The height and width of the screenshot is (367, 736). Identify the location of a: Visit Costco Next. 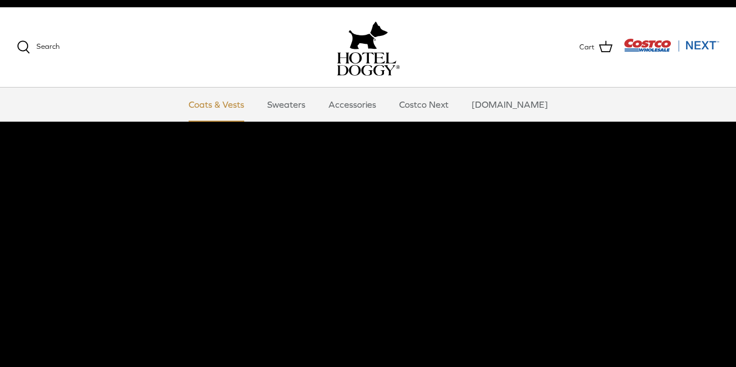
(671, 49).